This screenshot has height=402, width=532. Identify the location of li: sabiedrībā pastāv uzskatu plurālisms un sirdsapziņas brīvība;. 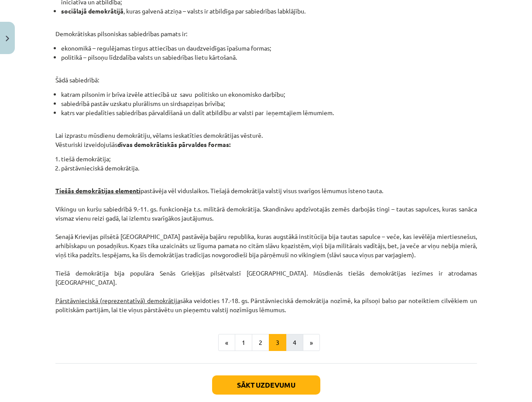
(269, 103).